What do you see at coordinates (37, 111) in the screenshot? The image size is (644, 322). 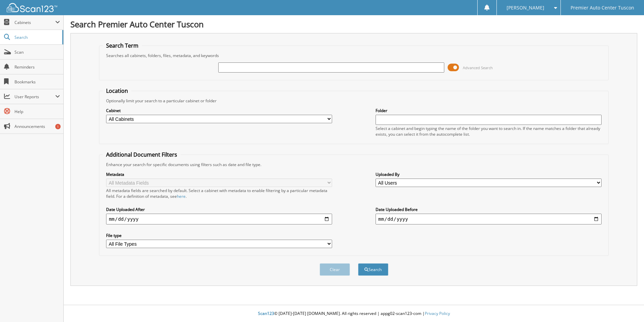 I see `span: Help` at bounding box center [37, 111].